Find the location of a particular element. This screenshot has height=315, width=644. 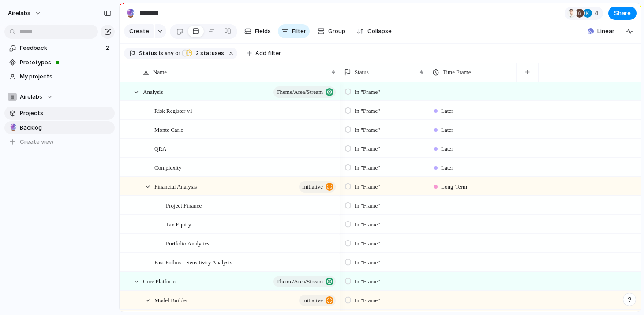

button: Collapse is located at coordinates (374, 31).